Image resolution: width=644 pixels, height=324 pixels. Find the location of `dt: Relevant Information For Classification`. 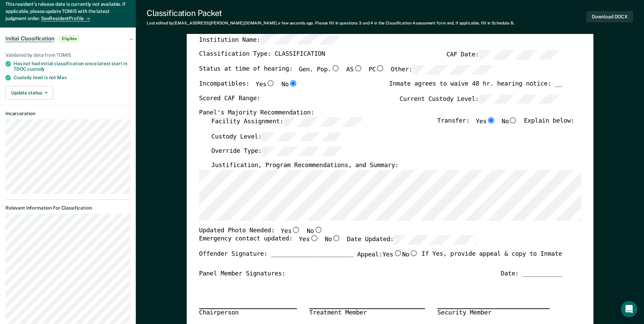

dt: Relevant Information For Classification is located at coordinates (68, 208).